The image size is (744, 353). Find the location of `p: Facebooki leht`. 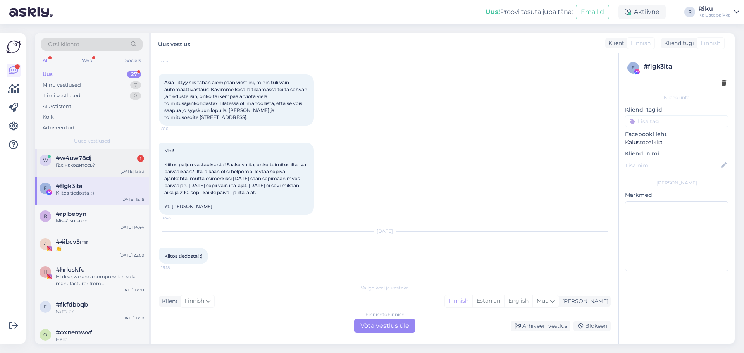

p: Facebooki leht is located at coordinates (677, 134).